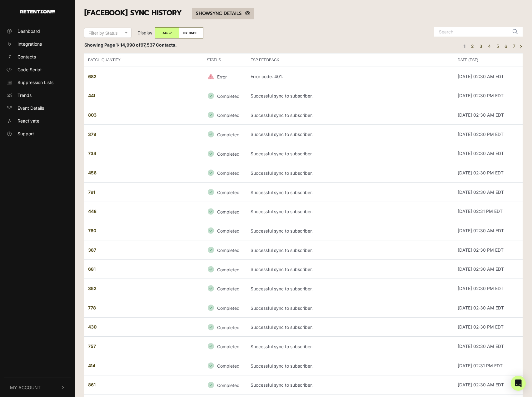 The height and width of the screenshot is (397, 532). Describe the element at coordinates (350, 60) in the screenshot. I see `th: ESP FEEDBACK` at that location.